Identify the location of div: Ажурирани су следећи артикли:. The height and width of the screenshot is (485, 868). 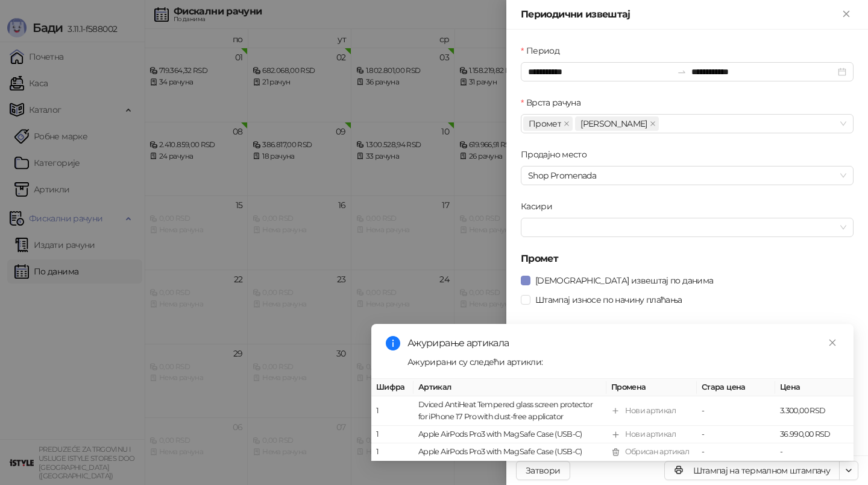
(624, 362).